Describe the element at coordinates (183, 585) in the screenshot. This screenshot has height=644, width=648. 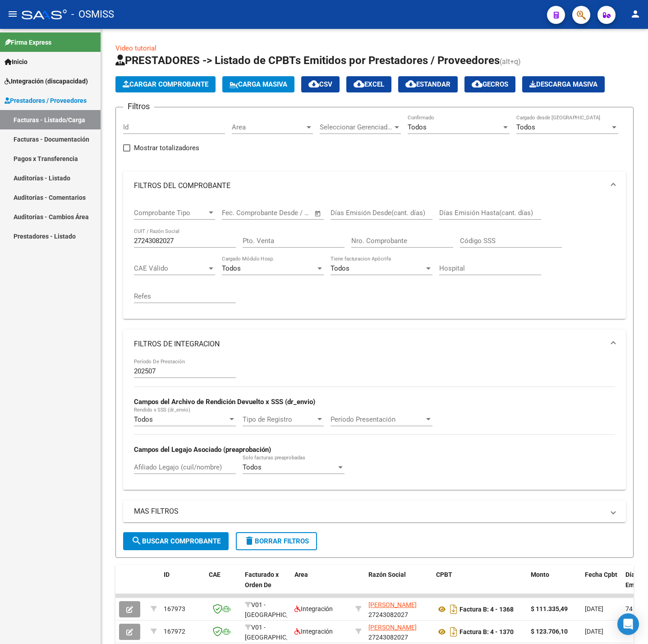
I see `datatable-header-cell: ID` at that location.